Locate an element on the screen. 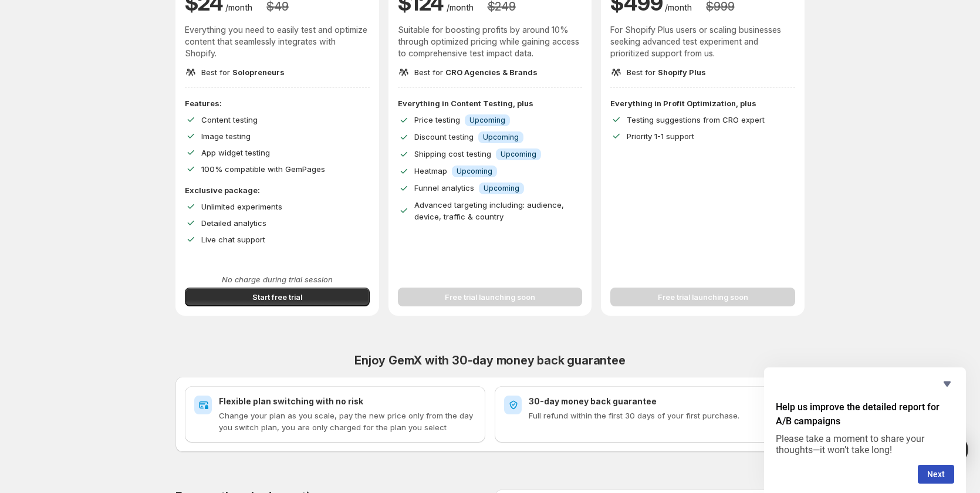  p: For Shopify Plus users or scaling businesses seeking advanced test experiment and prioritized sup... is located at coordinates (703, 42).